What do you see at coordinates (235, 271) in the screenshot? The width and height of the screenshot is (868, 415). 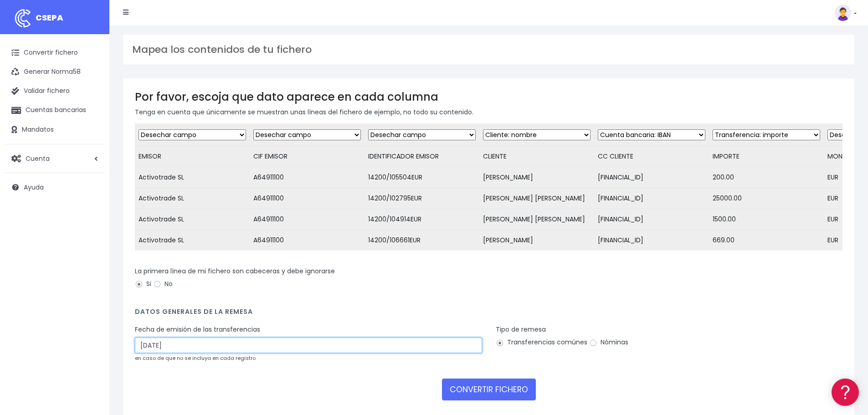 I see `label: La primera línea de mi fichero son cabeceras y debe ignorarse` at bounding box center [235, 271].